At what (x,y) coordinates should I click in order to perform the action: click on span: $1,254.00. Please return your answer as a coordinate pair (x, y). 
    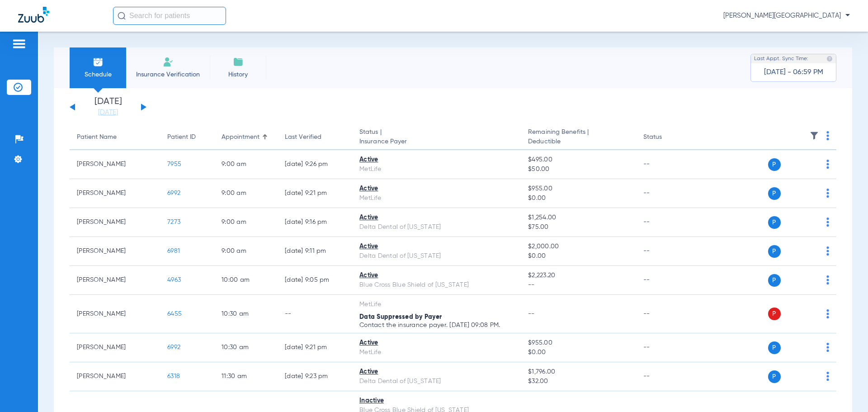
    Looking at the image, I should click on (578, 217).